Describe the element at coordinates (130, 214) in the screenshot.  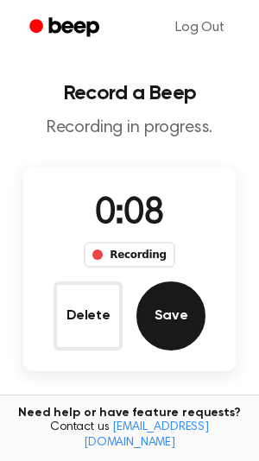
I see `span: 0:08` at that location.